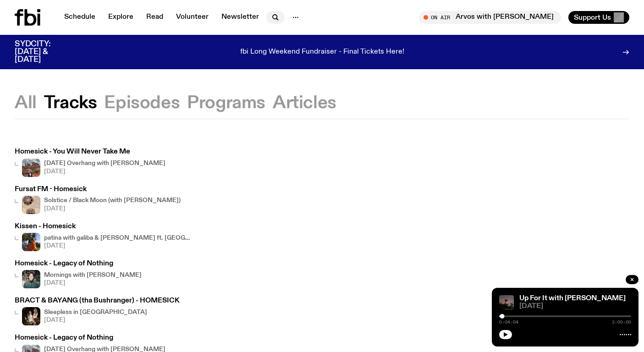 This screenshot has width=644, height=352. I want to click on a: BRACT & BAYANG (tha Bushranger) - HOMESICKMarcus Whale is on the left, bent to his knees and arch..., so click(98, 312).